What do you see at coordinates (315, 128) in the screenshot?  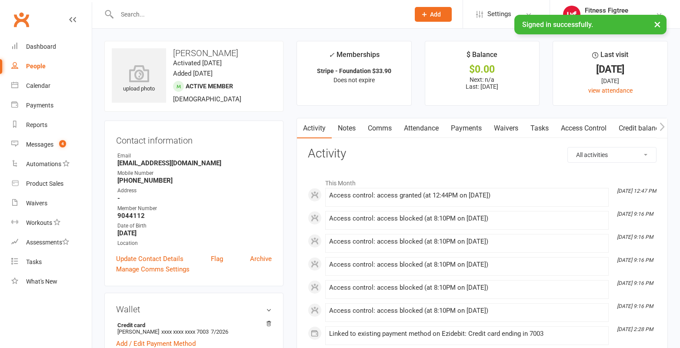 I see `a: Activity` at bounding box center [315, 128].